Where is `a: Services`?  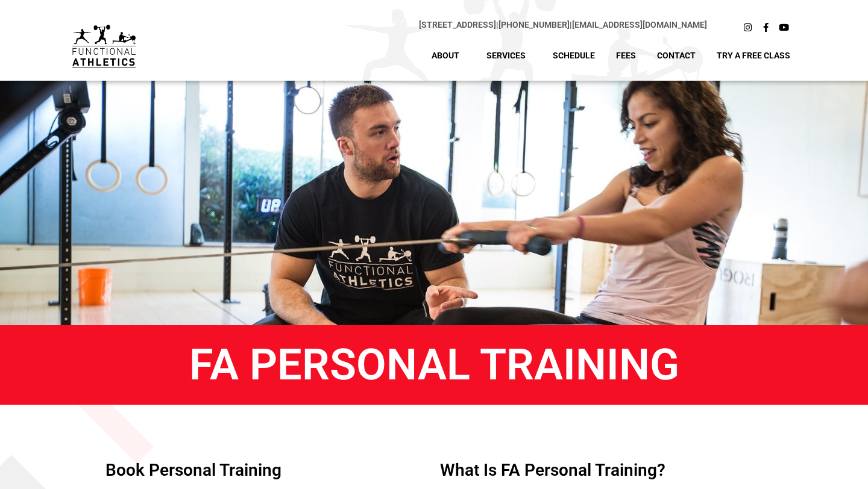 a: Services is located at coordinates (508, 55).